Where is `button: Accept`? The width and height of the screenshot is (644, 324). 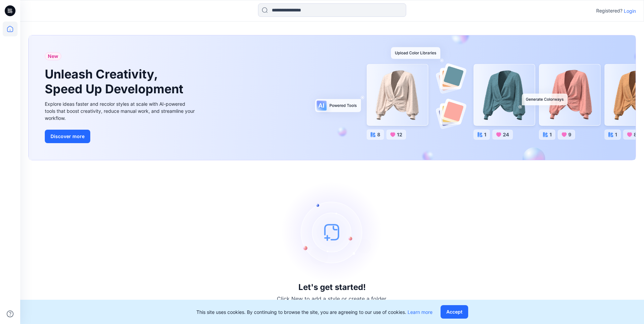 button: Accept is located at coordinates (454, 312).